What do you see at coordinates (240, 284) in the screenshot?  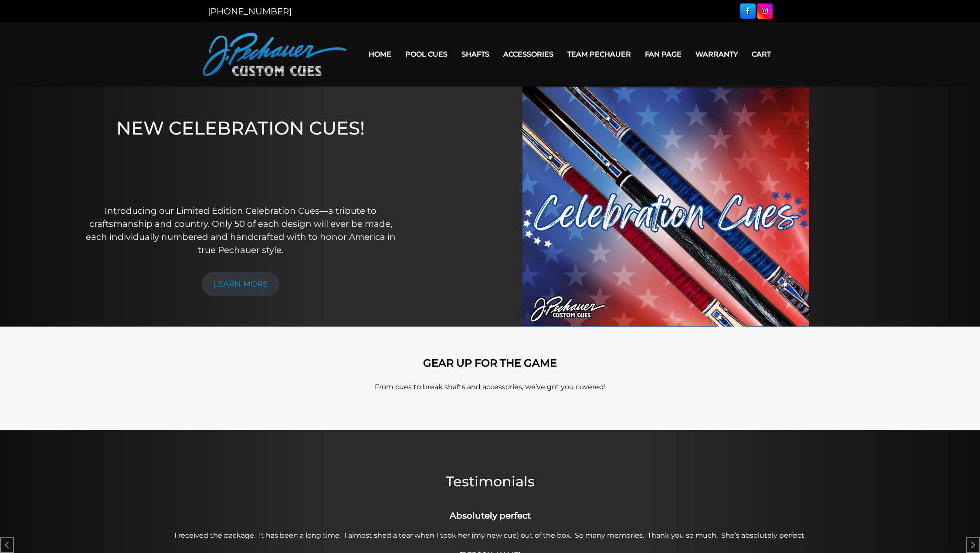 I see `a: LEARN MORE` at bounding box center [240, 284].